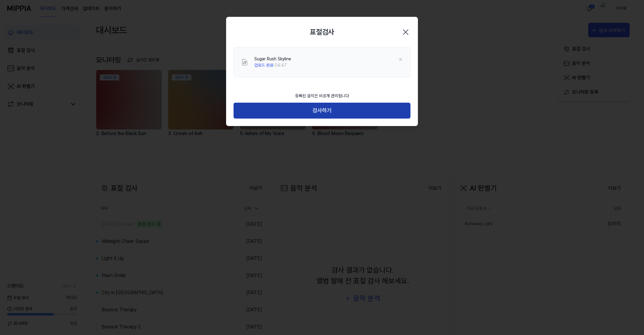  What do you see at coordinates (322, 96) in the screenshot?
I see `div: 등록된 음악은 비공개 관리됩니다` at bounding box center [322, 96].